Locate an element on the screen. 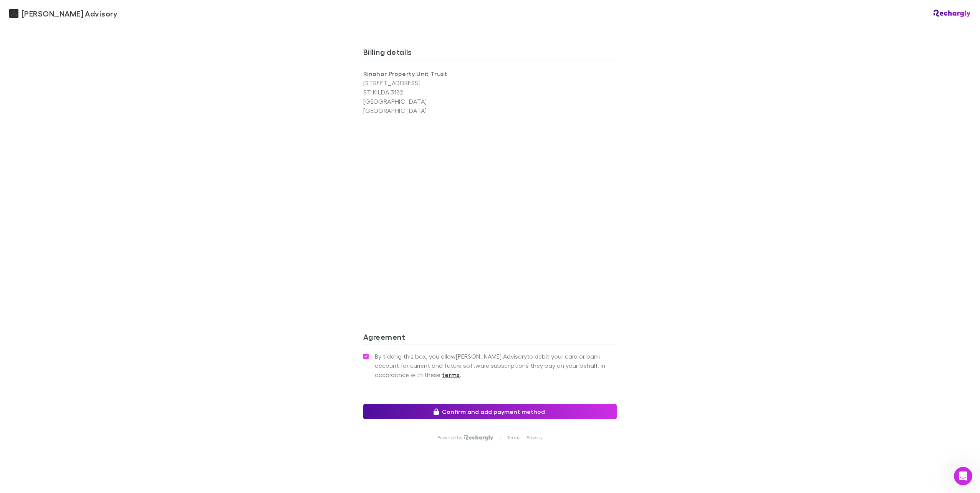 The width and height of the screenshot is (980, 493). p: ST KILDA 3182 is located at coordinates (427, 92).